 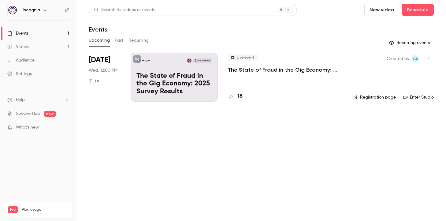 I want to click on span: GK, so click(x=416, y=59).